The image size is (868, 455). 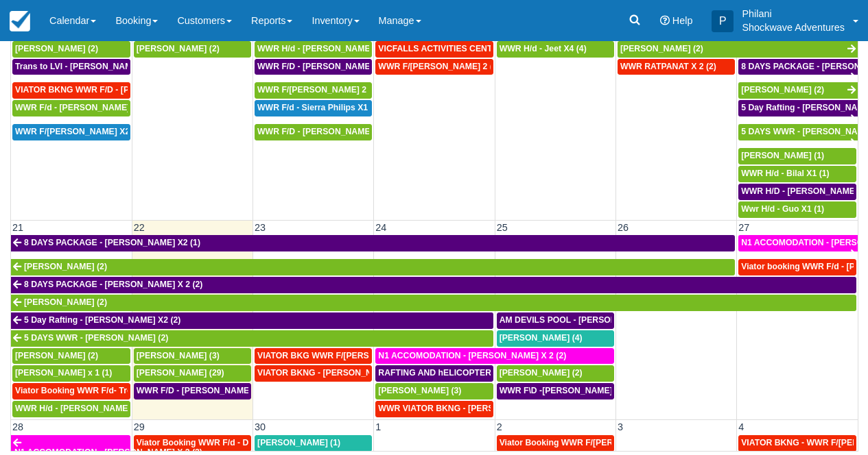 What do you see at coordinates (676, 67) in the screenshot?
I see `a: WWR RATPANAT X 2 (2)` at bounding box center [676, 67].